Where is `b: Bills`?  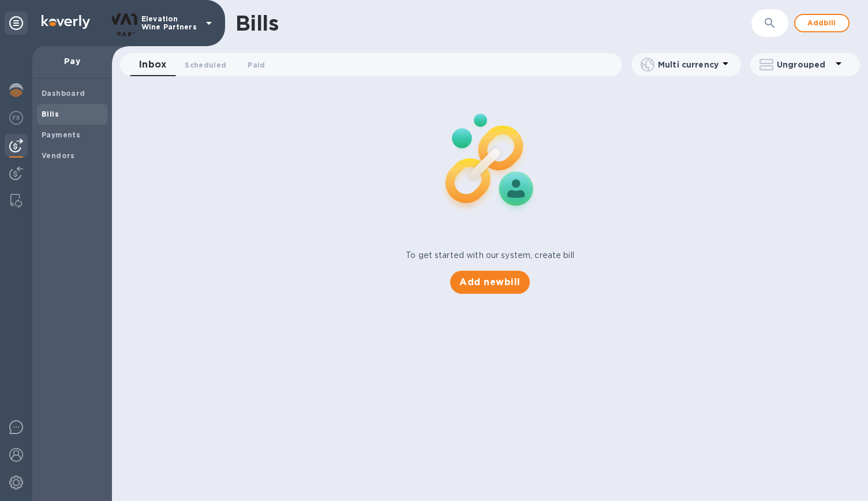
b: Bills is located at coordinates (50, 114).